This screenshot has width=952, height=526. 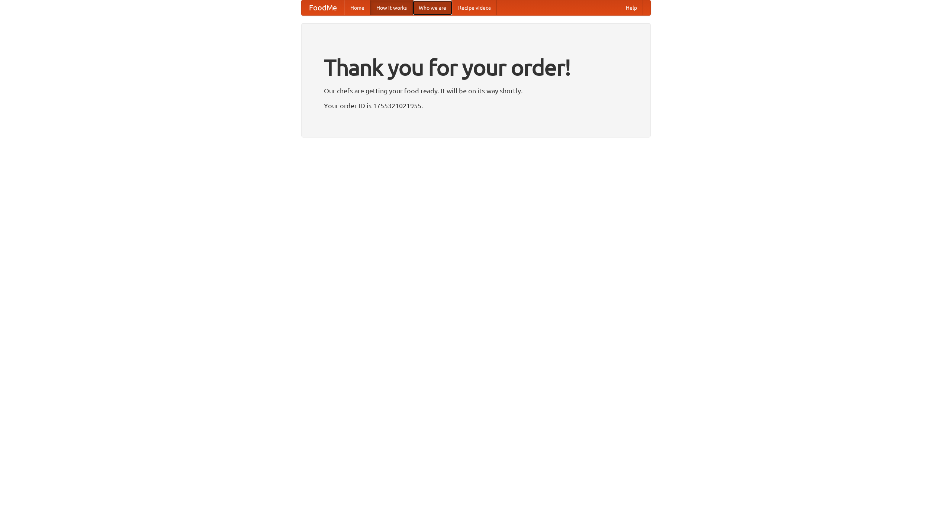 What do you see at coordinates (392, 8) in the screenshot?
I see `a: How it works` at bounding box center [392, 8].